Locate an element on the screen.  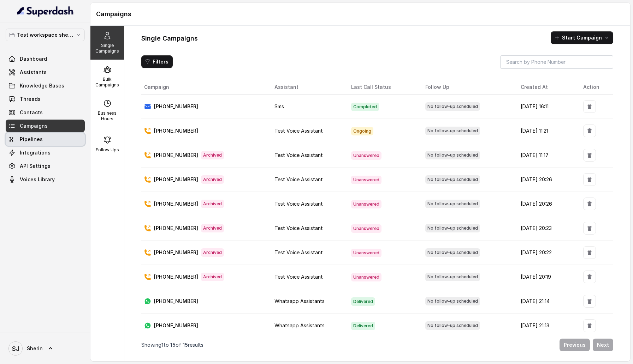
span: Sherin is located at coordinates (34, 348).